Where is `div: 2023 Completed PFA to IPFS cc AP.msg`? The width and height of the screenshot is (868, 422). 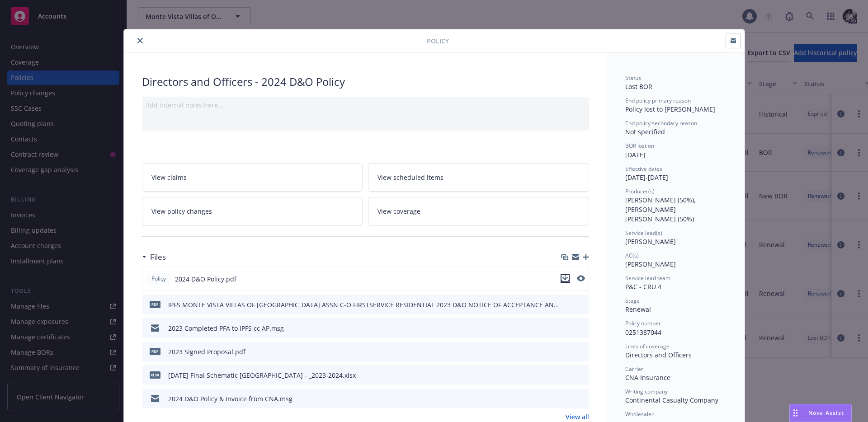 div: 2023 Completed PFA to IPFS cc AP.msg is located at coordinates (226, 329).